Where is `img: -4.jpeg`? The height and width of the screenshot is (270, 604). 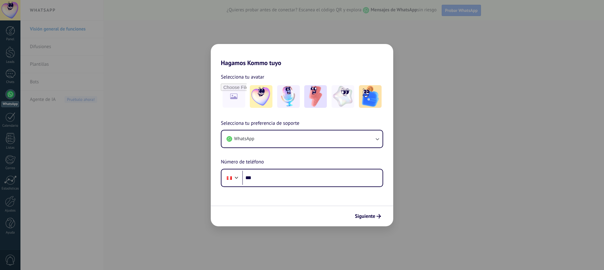 img: -4.jpeg is located at coordinates (343, 97).